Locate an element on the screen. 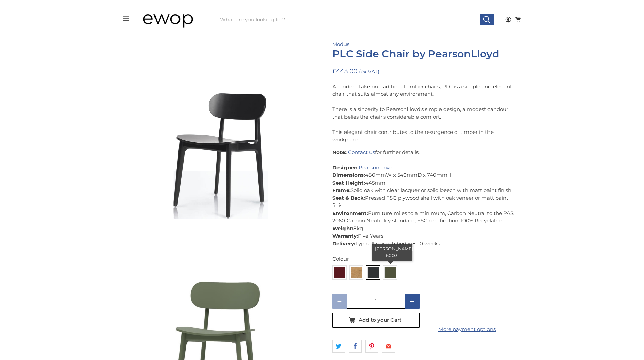  strong: Designer: is located at coordinates (345, 167).